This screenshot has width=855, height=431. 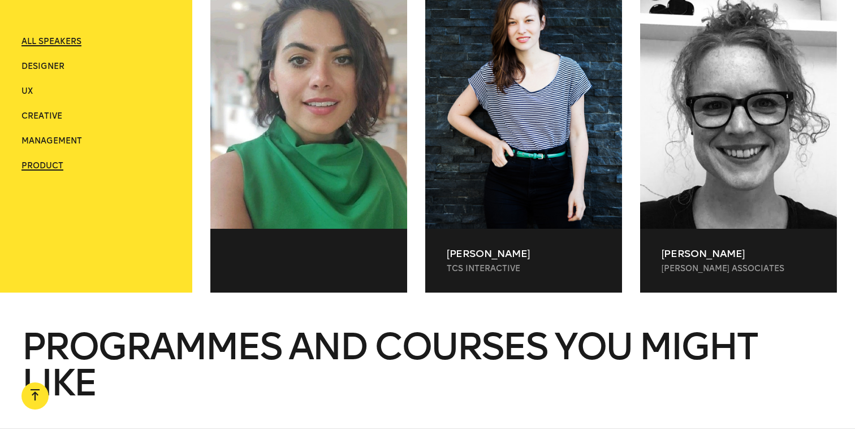 What do you see at coordinates (27, 91) in the screenshot?
I see `span: UX` at bounding box center [27, 91].